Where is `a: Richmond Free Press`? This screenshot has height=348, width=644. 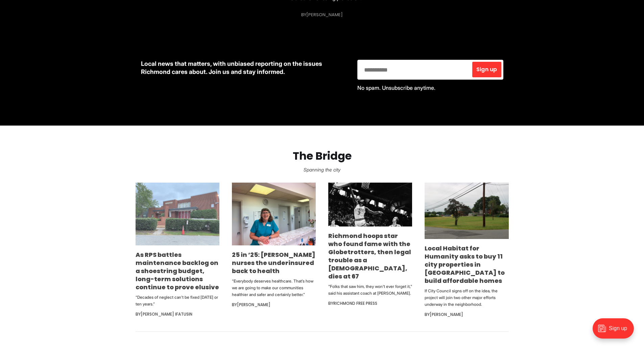
a: Richmond Free Press is located at coordinates (355, 303).